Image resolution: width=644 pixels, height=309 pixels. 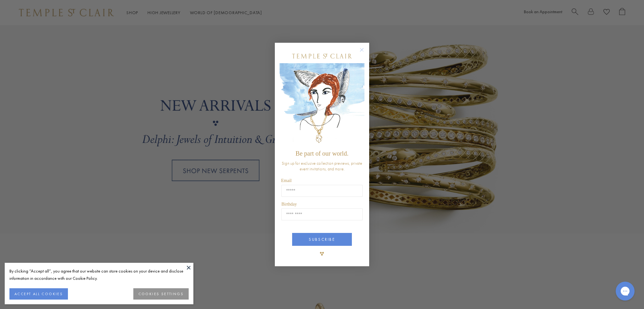 I want to click on button: Close dialog, so click(x=365, y=53).